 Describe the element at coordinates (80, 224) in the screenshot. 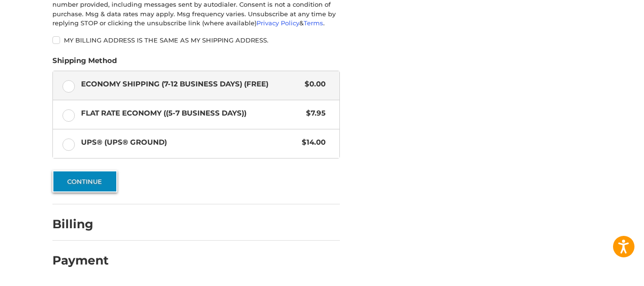

I see `h2: Billing` at that location.